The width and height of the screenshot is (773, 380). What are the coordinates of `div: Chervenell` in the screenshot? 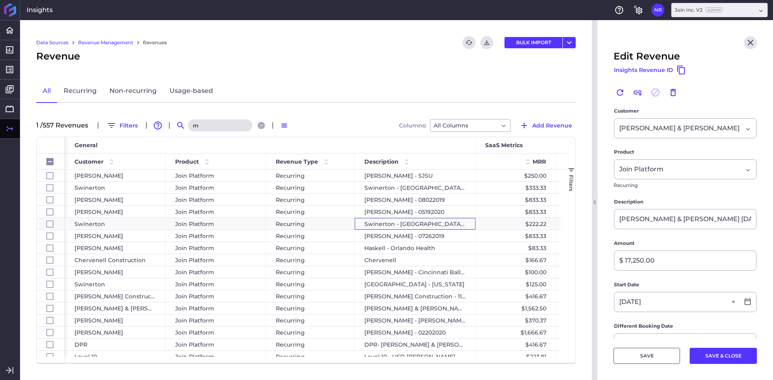 It's located at (415, 260).